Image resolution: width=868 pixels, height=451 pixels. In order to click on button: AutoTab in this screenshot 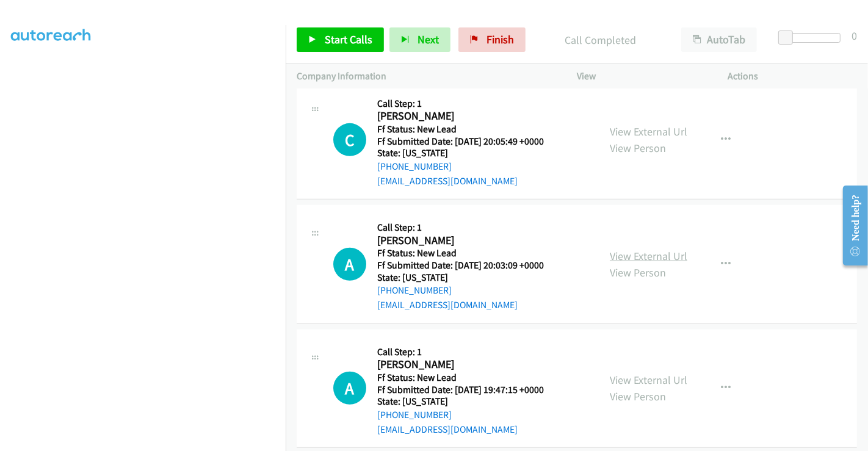, I will do `click(719, 40)`.